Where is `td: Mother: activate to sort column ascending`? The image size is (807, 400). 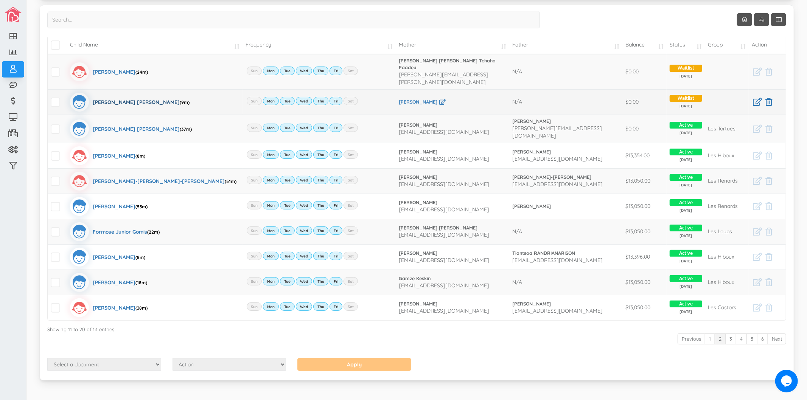
td: Mother: activate to sort column ascending is located at coordinates (453, 45).